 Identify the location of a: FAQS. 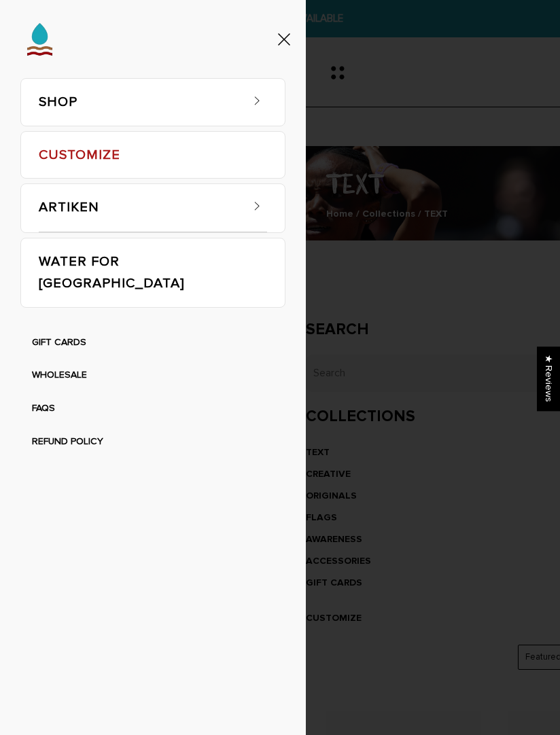
(43, 408).